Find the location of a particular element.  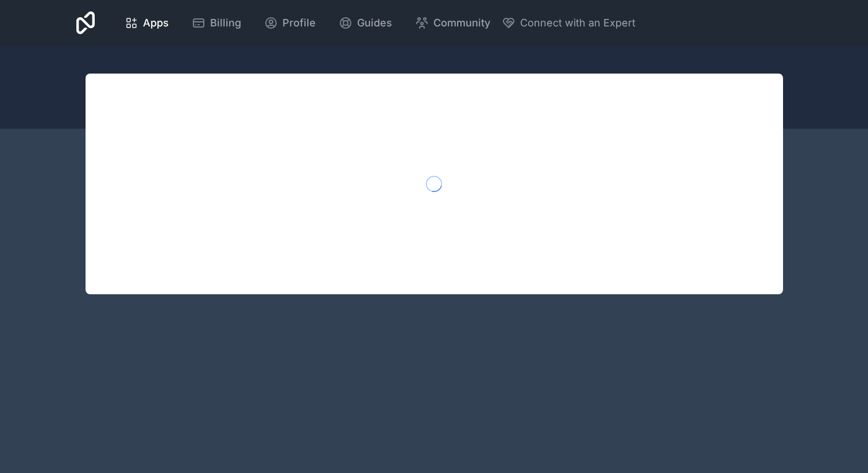

button: Connect with an Expert is located at coordinates (568, 23).